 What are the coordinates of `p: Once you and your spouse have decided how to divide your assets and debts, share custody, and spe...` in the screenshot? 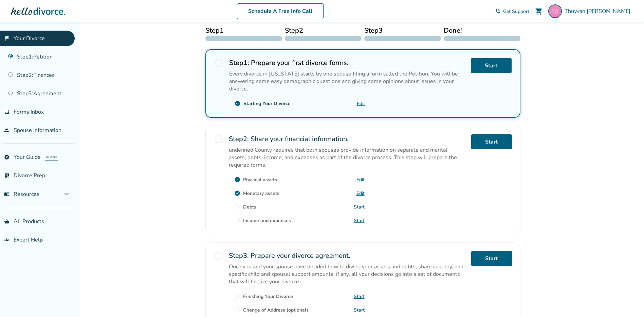 It's located at (347, 274).